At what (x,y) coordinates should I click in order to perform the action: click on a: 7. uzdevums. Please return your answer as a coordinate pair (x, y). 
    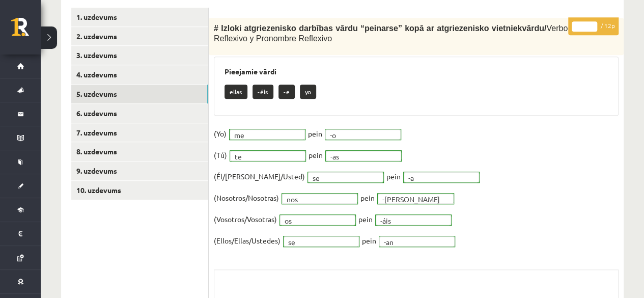
    Looking at the image, I should click on (140, 132).